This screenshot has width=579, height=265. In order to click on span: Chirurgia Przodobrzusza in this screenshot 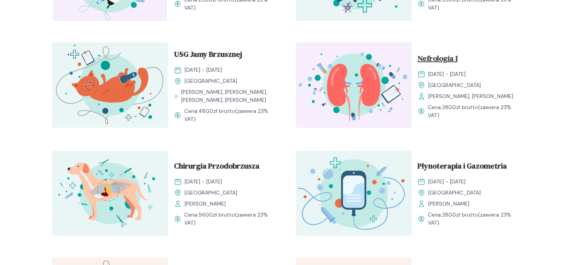, I will do `click(217, 167)`.